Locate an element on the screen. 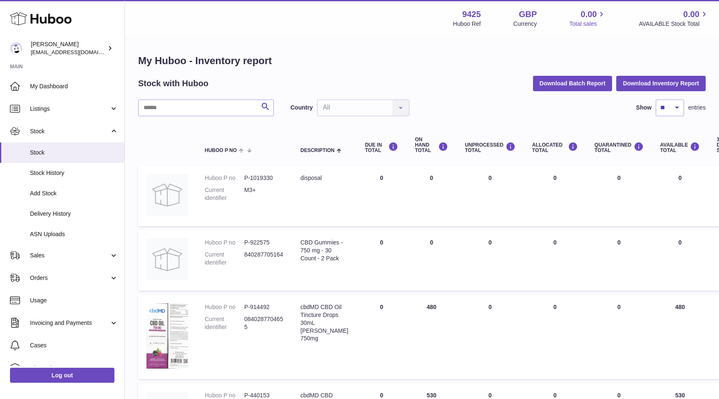 This screenshot has width=719, height=399. img: huboo@cbdmd.com is located at coordinates (16, 48).